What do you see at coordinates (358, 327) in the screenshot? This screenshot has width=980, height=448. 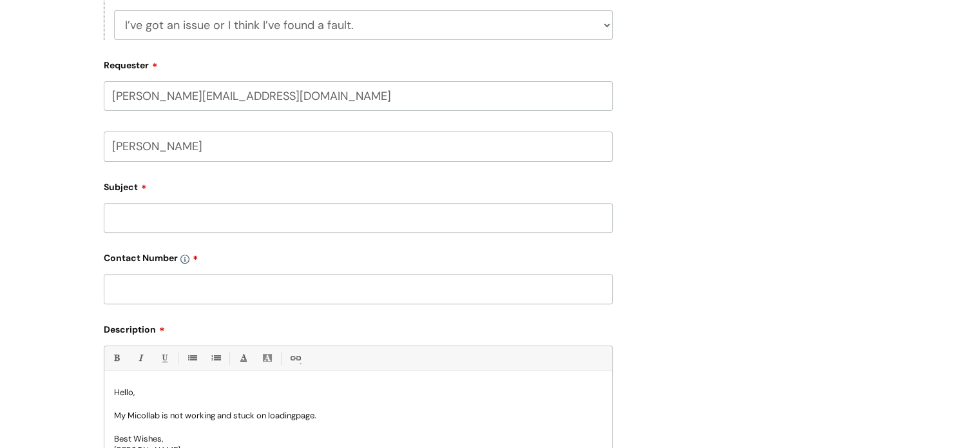 I see `label: Description` at bounding box center [358, 327].